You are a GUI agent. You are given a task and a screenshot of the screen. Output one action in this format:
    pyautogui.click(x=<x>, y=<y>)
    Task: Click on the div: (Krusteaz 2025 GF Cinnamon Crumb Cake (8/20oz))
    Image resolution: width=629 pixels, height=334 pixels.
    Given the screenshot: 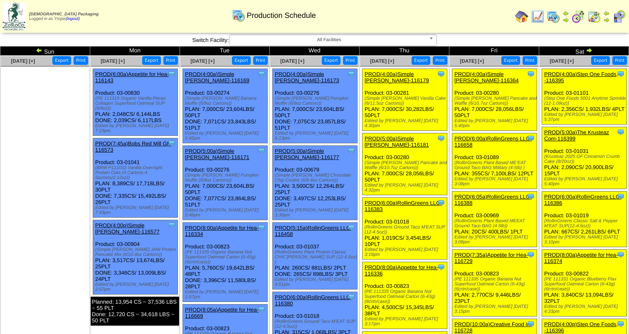 What is the action you would take?
    pyautogui.click(x=585, y=159)
    